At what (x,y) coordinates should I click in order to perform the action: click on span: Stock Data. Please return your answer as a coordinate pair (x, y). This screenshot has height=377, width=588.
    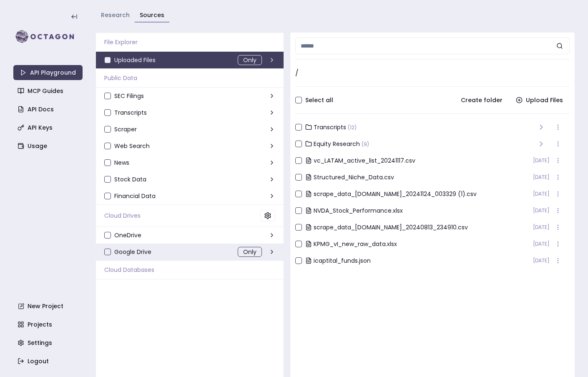
    Looking at the image, I should click on (130, 179).